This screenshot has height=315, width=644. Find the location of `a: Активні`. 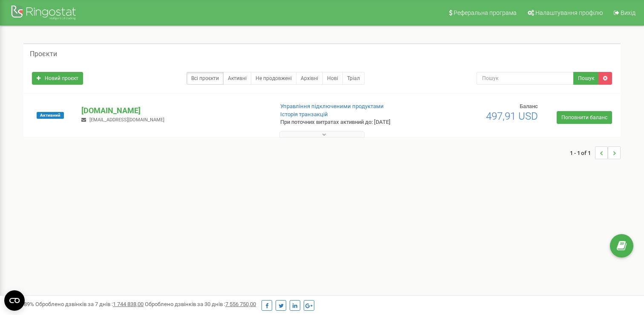

a: Активні is located at coordinates (237, 79).